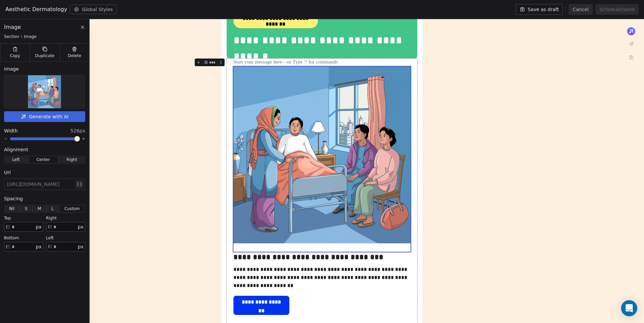 This screenshot has width=644, height=323. Describe the element at coordinates (12, 209) in the screenshot. I see `span: Nil` at that location.